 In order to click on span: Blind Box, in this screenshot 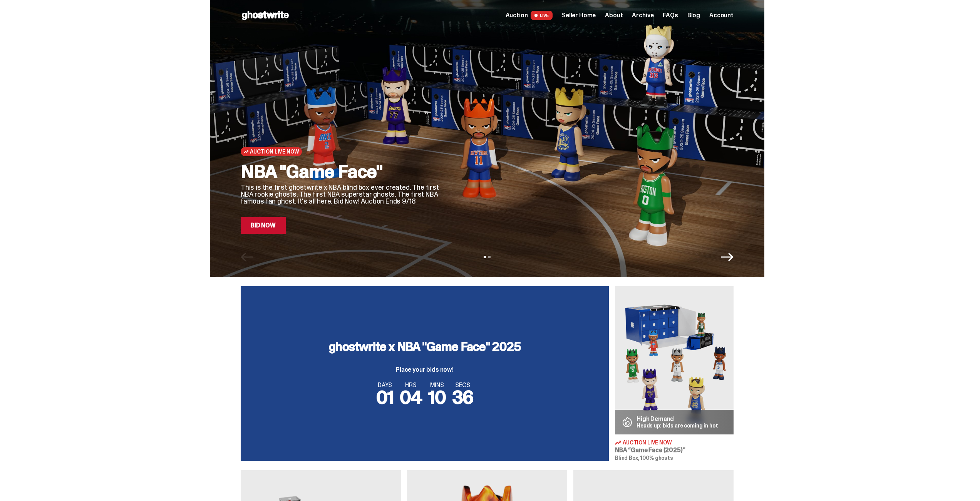, I will do `click(627, 457)`.